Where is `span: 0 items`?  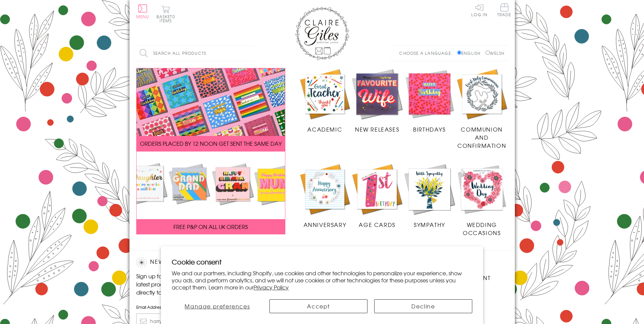
span: 0 items is located at coordinates (167, 19).